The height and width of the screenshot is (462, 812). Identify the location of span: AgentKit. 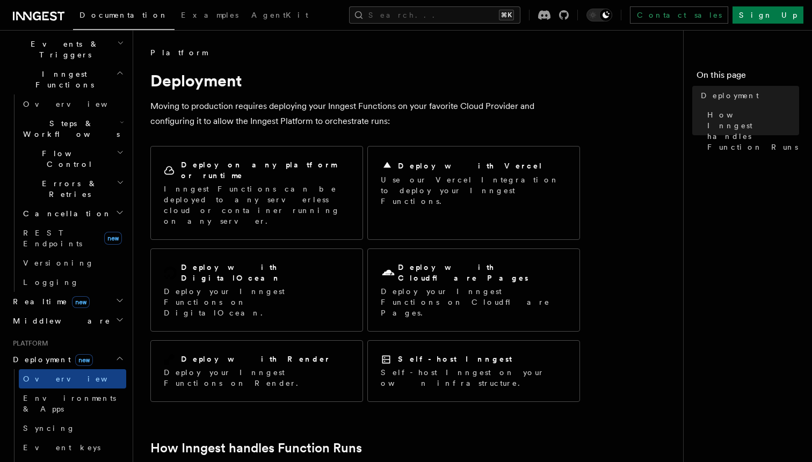
(280, 15).